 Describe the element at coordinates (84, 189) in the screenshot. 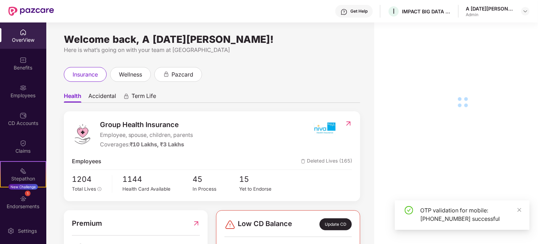

I see `span: Total Lives` at that location.